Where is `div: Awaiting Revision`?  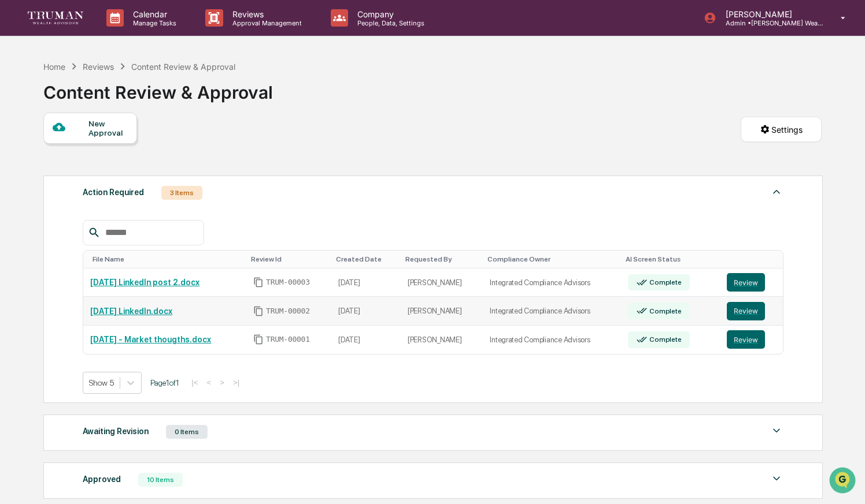 div: Awaiting Revision is located at coordinates (115, 431).